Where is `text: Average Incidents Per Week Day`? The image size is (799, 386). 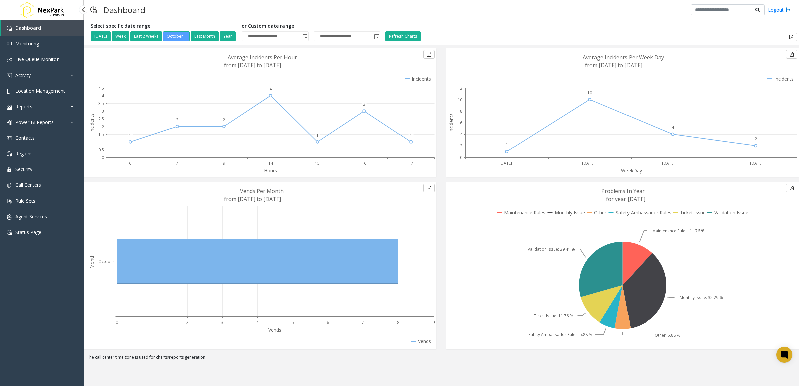
text: Average Incidents Per Week Day is located at coordinates (623, 57).